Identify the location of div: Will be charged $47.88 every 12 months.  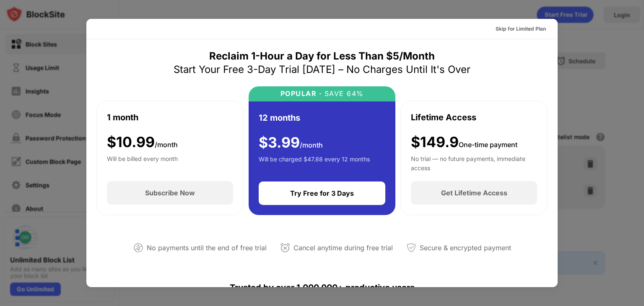
(314, 163).